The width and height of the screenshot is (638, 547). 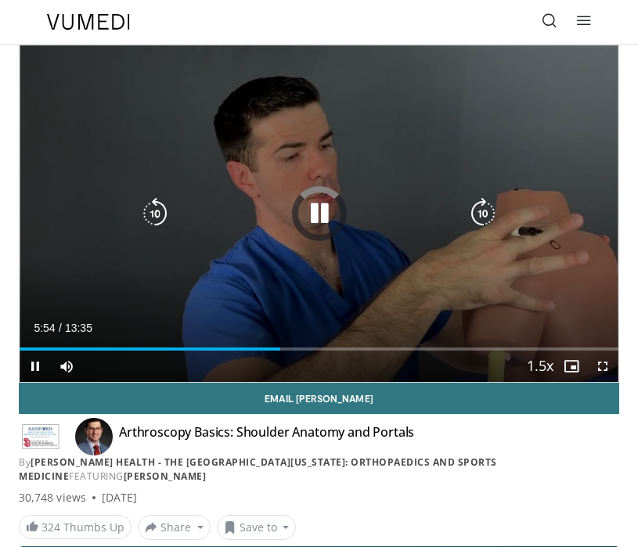 What do you see at coordinates (35, 366) in the screenshot?
I see `button: Pause` at bounding box center [35, 366].